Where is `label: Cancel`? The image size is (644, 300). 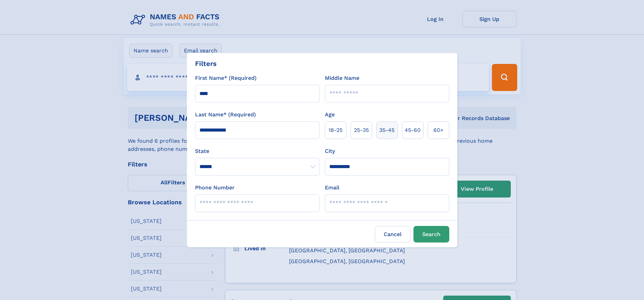 label: Cancel is located at coordinates (393, 234).